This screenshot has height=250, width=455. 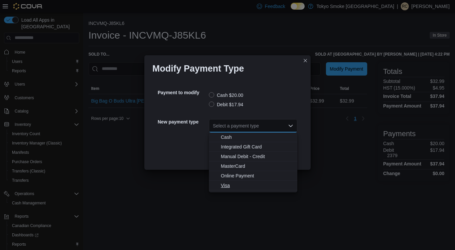 I want to click on span: Integrated Gift Card, so click(x=257, y=147).